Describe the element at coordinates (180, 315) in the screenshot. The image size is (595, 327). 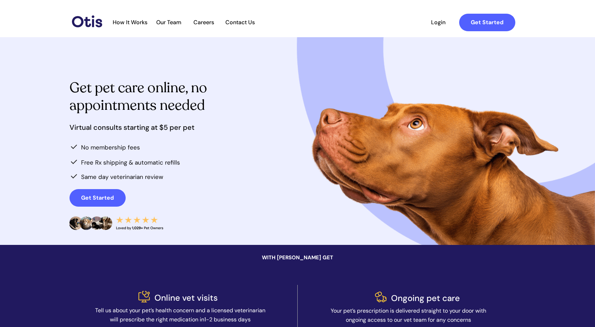
I see `span: Tell us about your pet’s health concern and a licensed veterinarian will prescribe the right medi...` at that location.